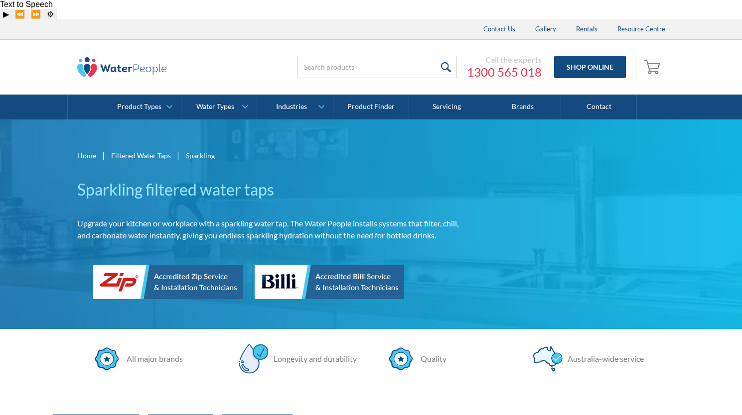 Image resolution: width=742 pixels, height=415 pixels. What do you see at coordinates (50, 14) in the screenshot?
I see `button: Settings` at bounding box center [50, 14].